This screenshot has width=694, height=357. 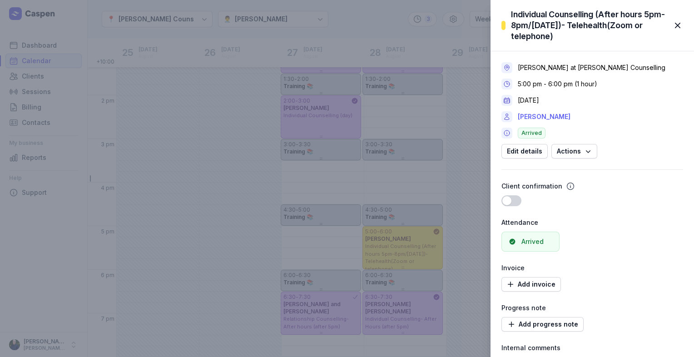 I want to click on div: Client confirmation, so click(x=532, y=186).